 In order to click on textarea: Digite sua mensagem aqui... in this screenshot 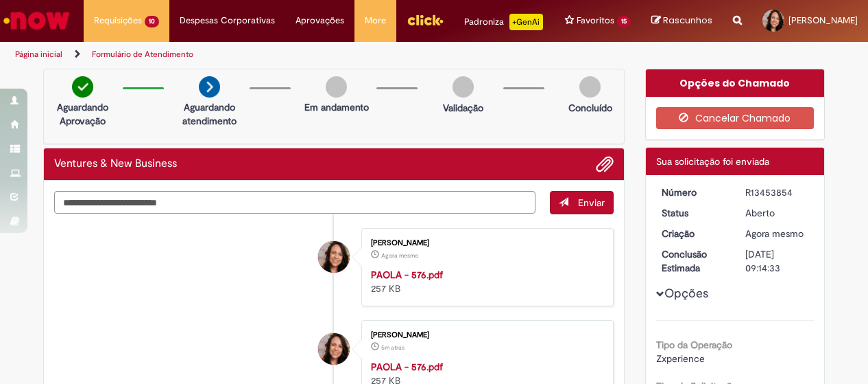, I will do `click(295, 202)`.